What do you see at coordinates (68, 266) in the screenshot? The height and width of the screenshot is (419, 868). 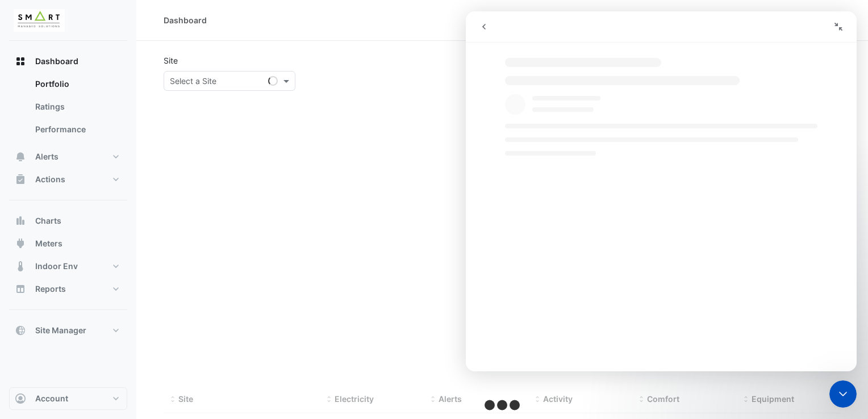 I see `button: Indoor Env` at bounding box center [68, 266].